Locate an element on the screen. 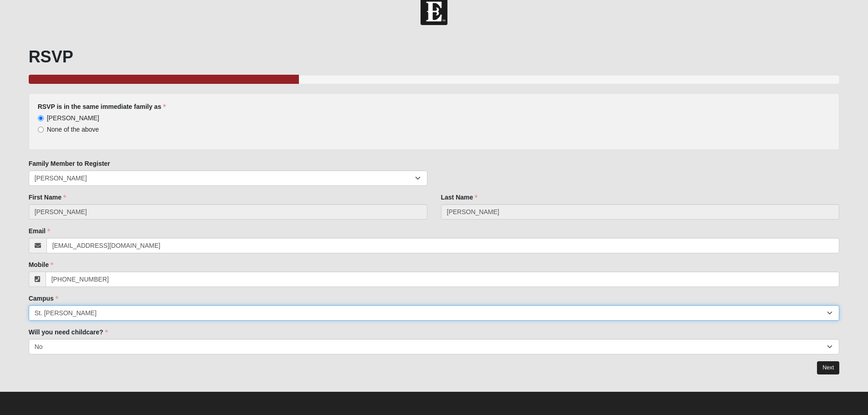 The width and height of the screenshot is (868, 415). label: Last Name is located at coordinates (459, 198).